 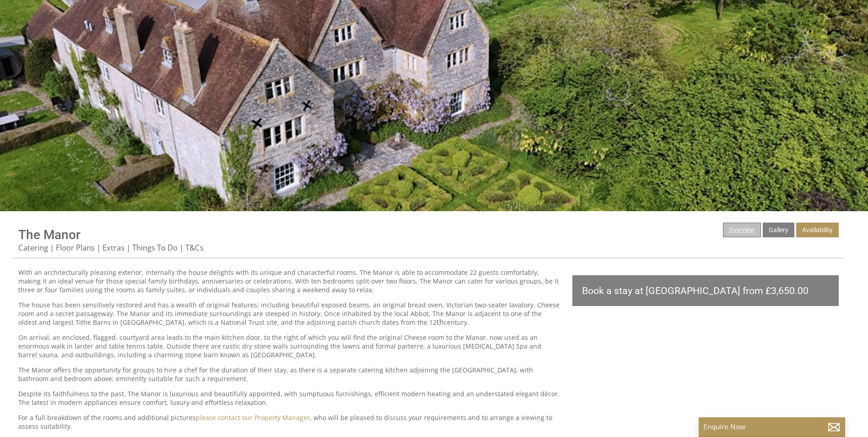 I want to click on p: The house has been sensitively restored and has a wealth of original features; including beautifu..., so click(x=290, y=313).